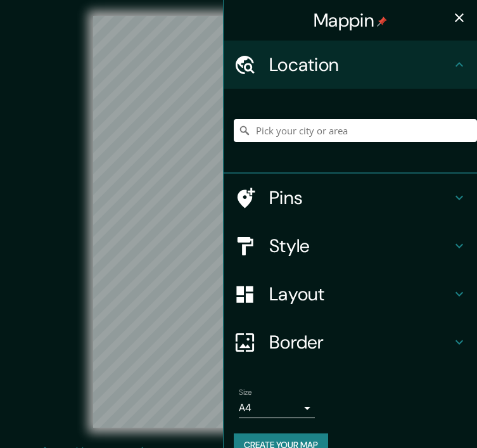 The image size is (477, 448). Describe the element at coordinates (350, 198) in the screenshot. I see `div: Pins` at that location.